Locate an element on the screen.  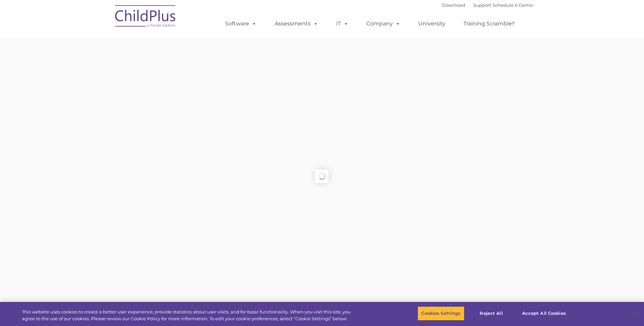
a: Download is located at coordinates (453, 5).